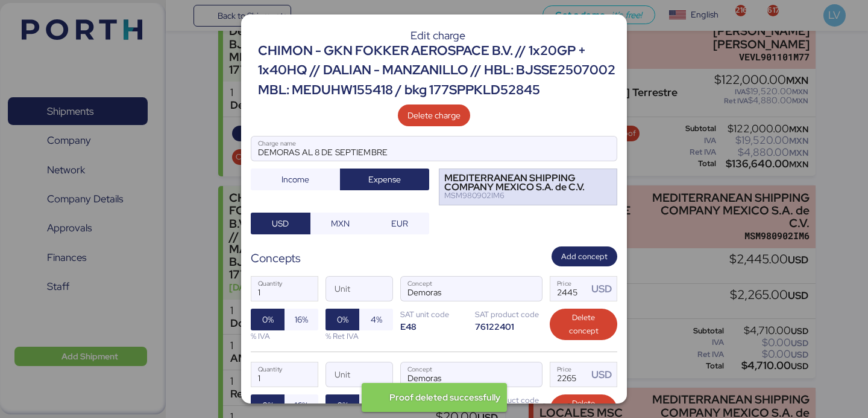 Image resolution: width=868 pixels, height=418 pixels. I want to click on div: 76122401, so click(509, 326).